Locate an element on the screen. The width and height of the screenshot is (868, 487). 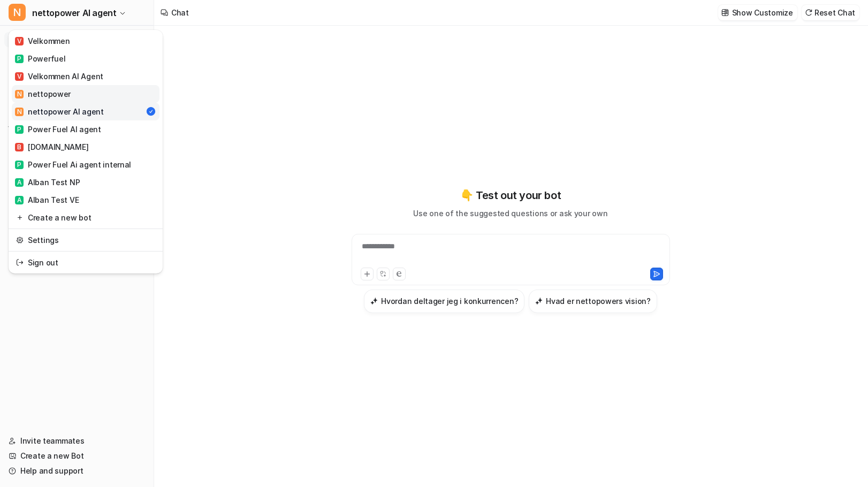
div: Powerfuel is located at coordinates (40, 58).